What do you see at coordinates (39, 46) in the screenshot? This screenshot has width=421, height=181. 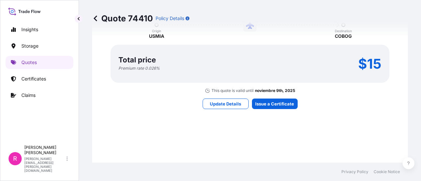 I see `a: Storage` at bounding box center [39, 46].